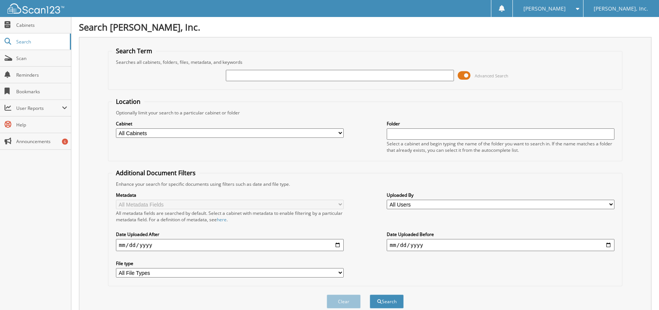 This screenshot has height=310, width=659. What do you see at coordinates (365, 62) in the screenshot?
I see `div: Searches all cabinets, folders, files, metadata, and keywords` at bounding box center [365, 62].